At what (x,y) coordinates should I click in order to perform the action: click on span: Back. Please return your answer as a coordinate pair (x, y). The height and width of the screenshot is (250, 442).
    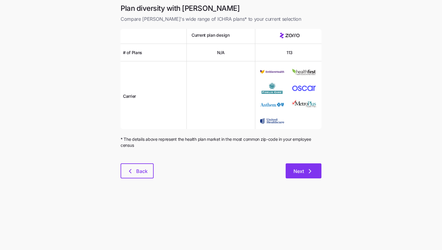
    Looking at the image, I should click on (142, 171).